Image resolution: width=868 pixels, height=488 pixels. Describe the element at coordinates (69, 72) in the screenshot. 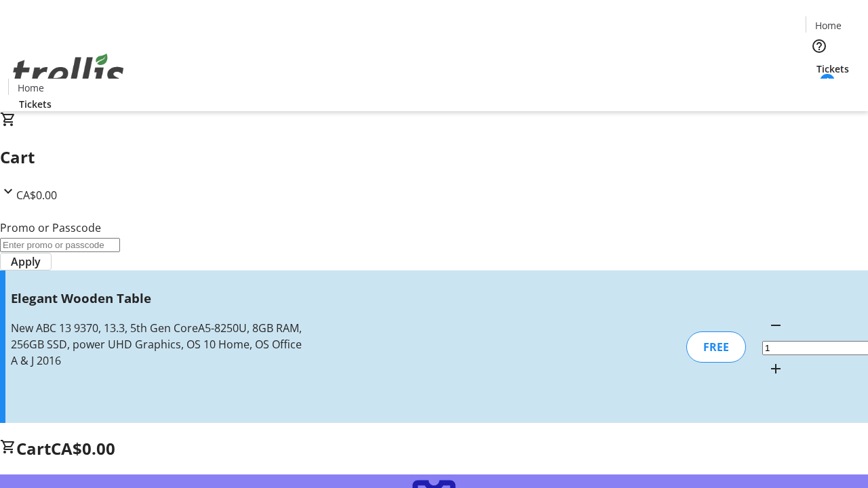

I see `img: Orient E2E Organization KvdNOVyq9U's Logo` at that location.